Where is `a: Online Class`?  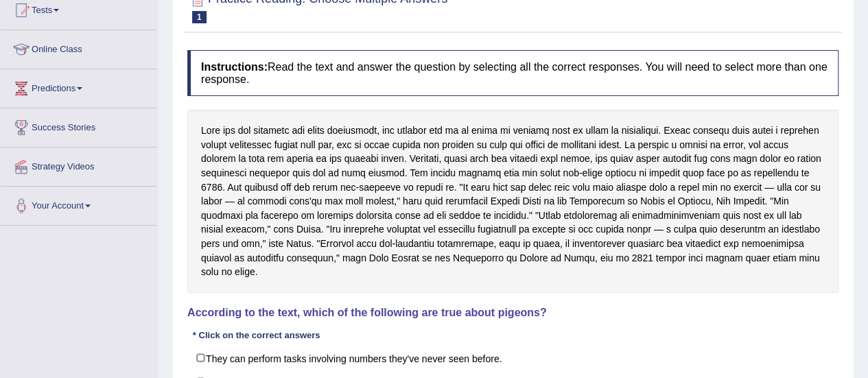 a: Online Class is located at coordinates (79, 47).